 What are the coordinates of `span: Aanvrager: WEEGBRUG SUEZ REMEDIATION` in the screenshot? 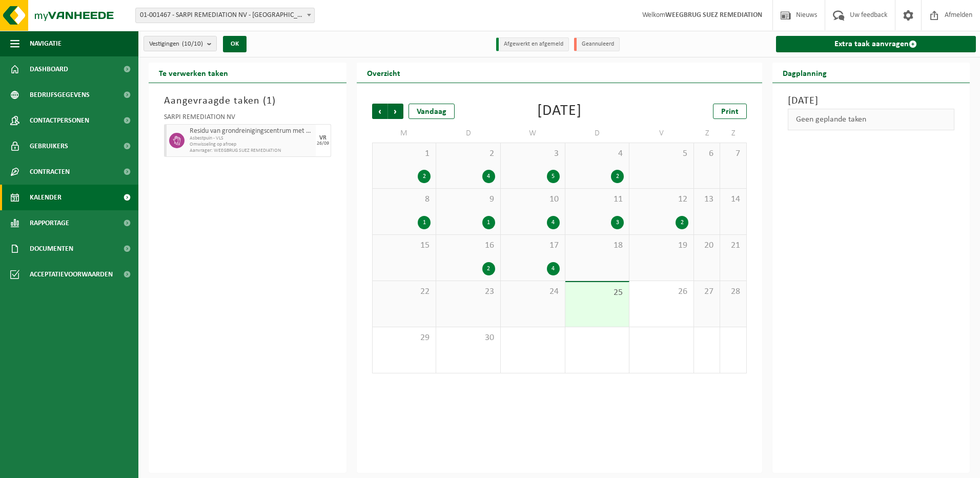 It's located at (251, 150).